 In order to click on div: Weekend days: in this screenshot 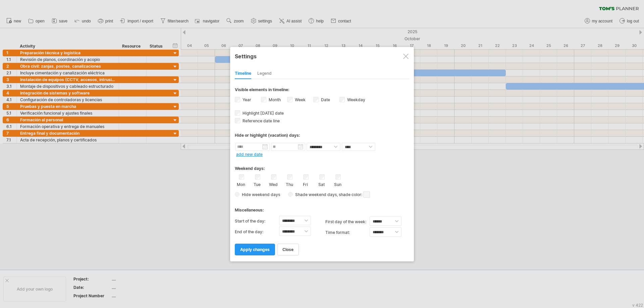, I will do `click(322, 166)`.